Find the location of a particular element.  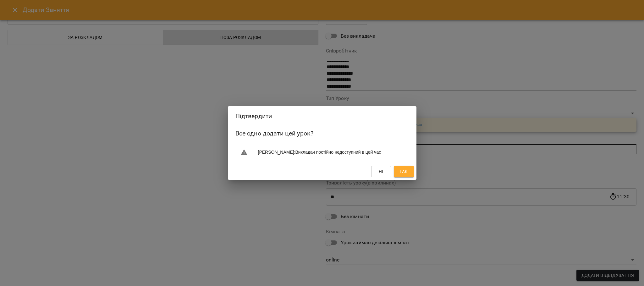

h2: Підтвердити is located at coordinates (322, 116).